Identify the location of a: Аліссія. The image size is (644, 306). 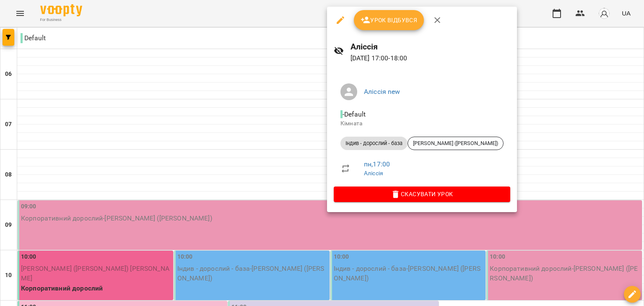
(374, 173).